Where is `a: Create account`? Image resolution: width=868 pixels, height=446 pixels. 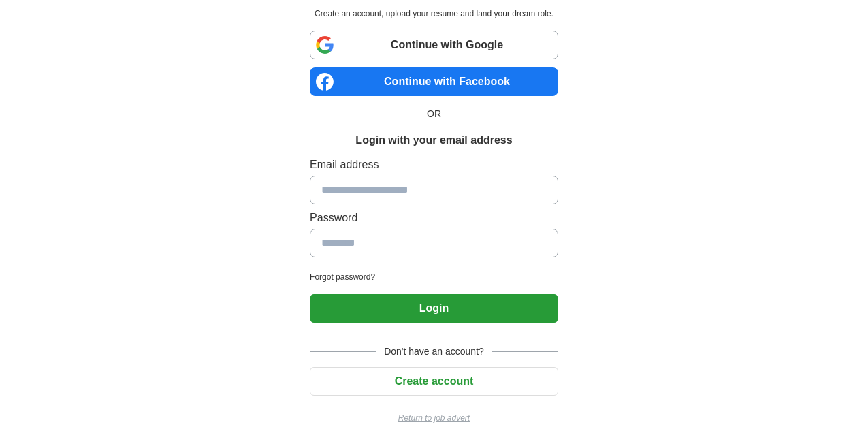
a: Create account is located at coordinates (434, 380).